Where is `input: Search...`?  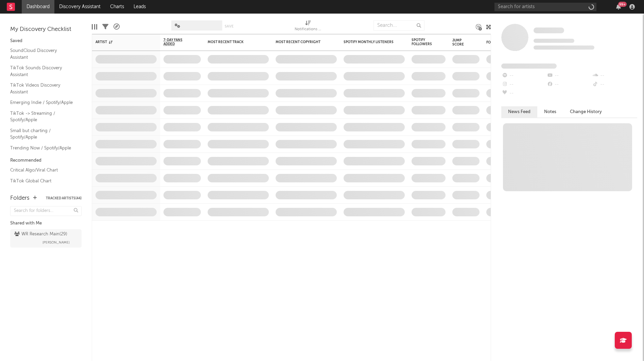 input: Search... is located at coordinates (399, 25).